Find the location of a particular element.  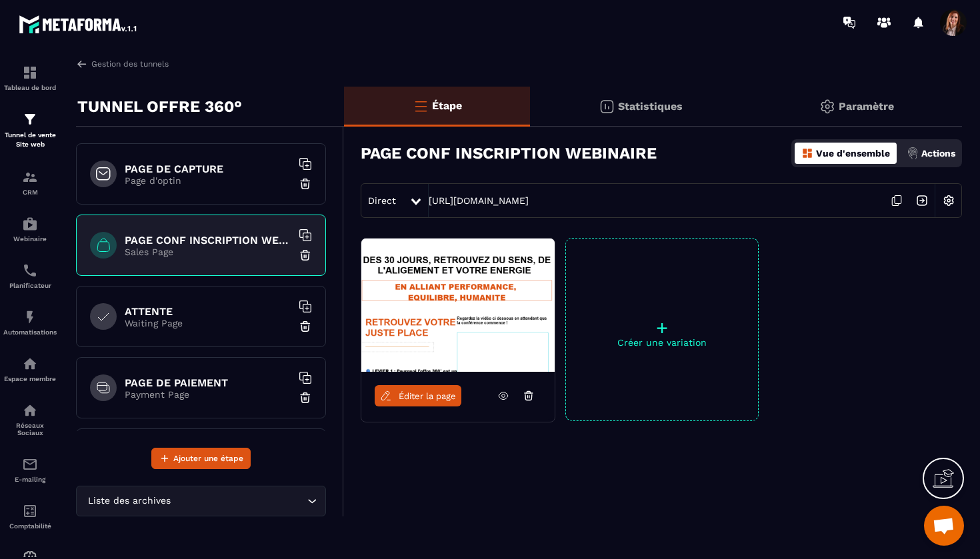

p: Espace membre is located at coordinates (30, 378).